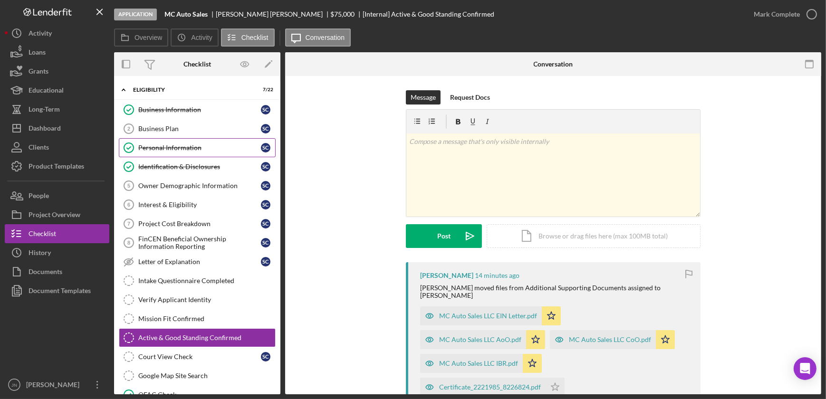 The width and height of the screenshot is (826, 399). I want to click on div: Request Docs, so click(470, 97).